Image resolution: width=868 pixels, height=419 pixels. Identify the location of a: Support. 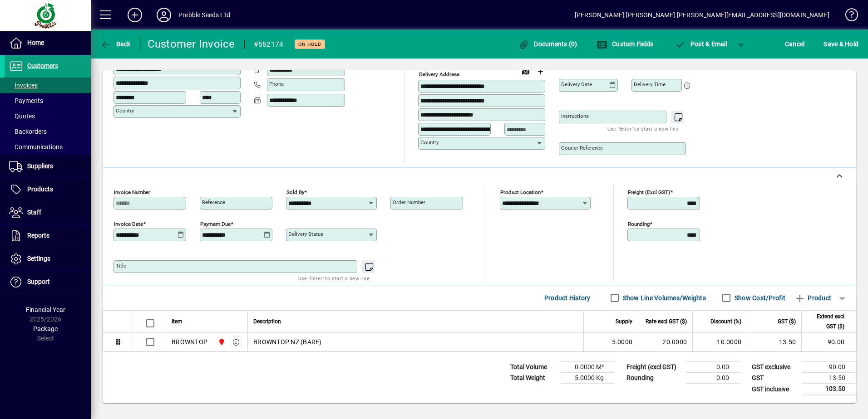
(48, 282).